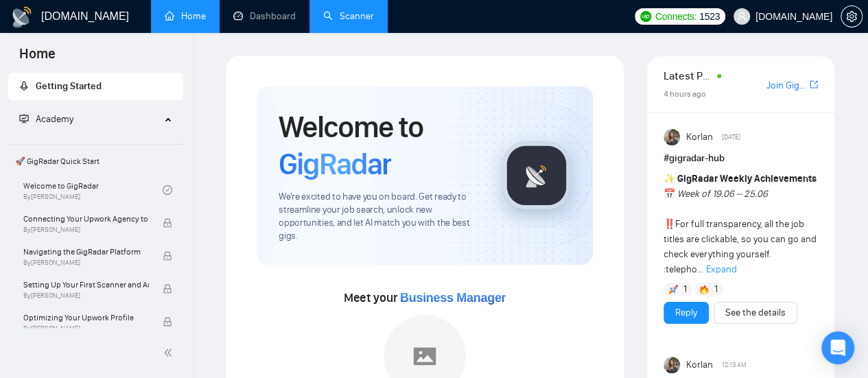 The width and height of the screenshot is (868, 378). Describe the element at coordinates (814, 84) in the screenshot. I see `a: export` at that location.